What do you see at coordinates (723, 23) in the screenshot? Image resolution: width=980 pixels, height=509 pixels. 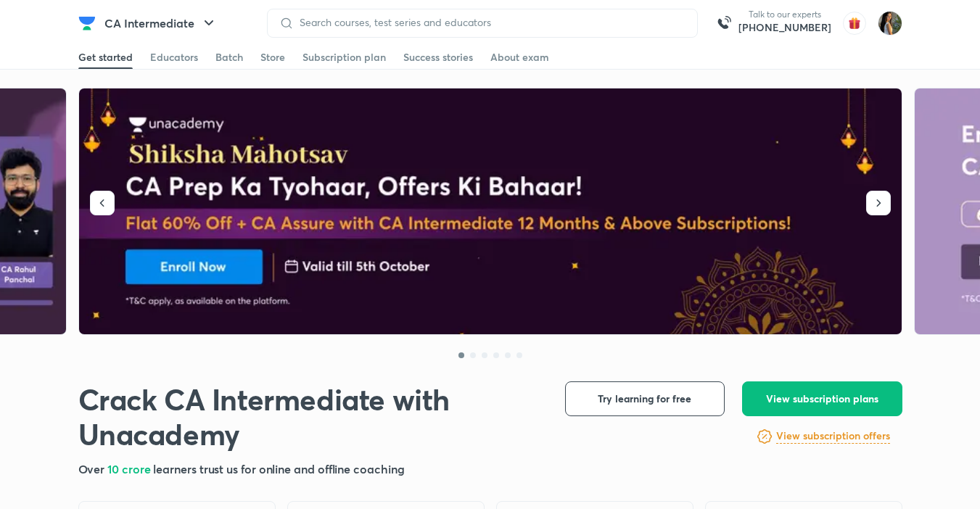 I see `a: call-us` at bounding box center [723, 23].